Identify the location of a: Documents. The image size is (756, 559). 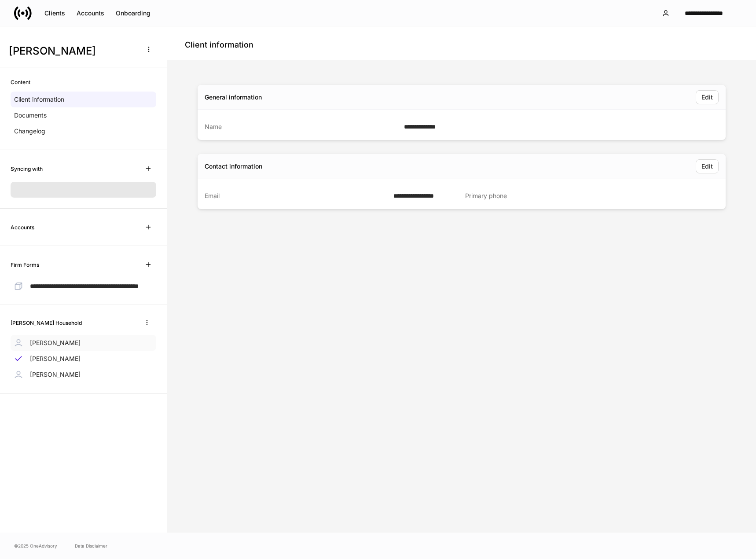
(83, 115).